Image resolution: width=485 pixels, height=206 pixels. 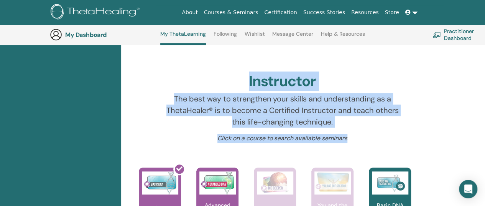 What do you see at coordinates (240, 45) in the screenshot?
I see `p: Instructor` at bounding box center [240, 45].